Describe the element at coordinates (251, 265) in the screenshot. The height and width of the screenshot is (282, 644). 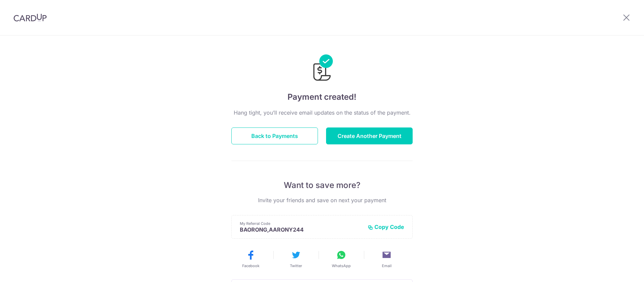
I see `span: Facebook` at that location.